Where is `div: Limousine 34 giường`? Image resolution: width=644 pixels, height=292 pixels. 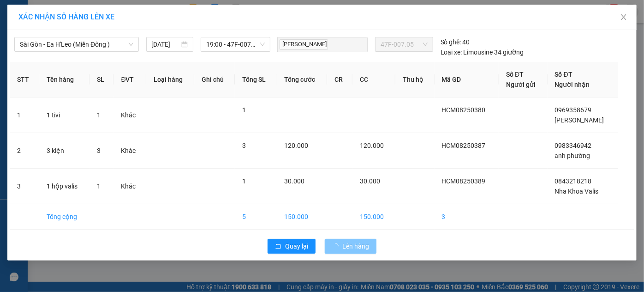 div: Limousine 34 giường is located at coordinates (481, 52).